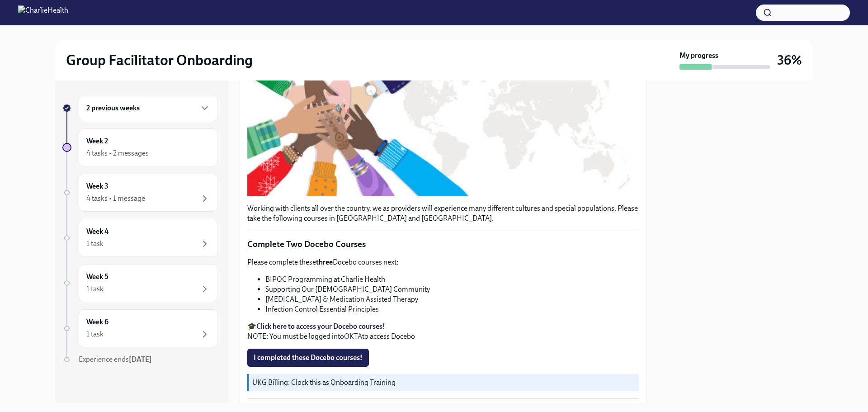  I want to click on a: Week 61 task, so click(141, 328).